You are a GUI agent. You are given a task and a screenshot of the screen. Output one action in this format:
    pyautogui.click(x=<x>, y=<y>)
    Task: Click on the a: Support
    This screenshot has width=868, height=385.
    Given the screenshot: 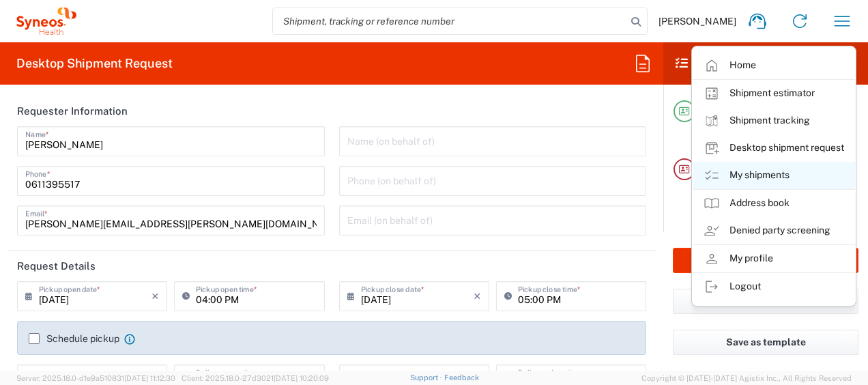 What is the action you would take?
    pyautogui.click(x=427, y=378)
    